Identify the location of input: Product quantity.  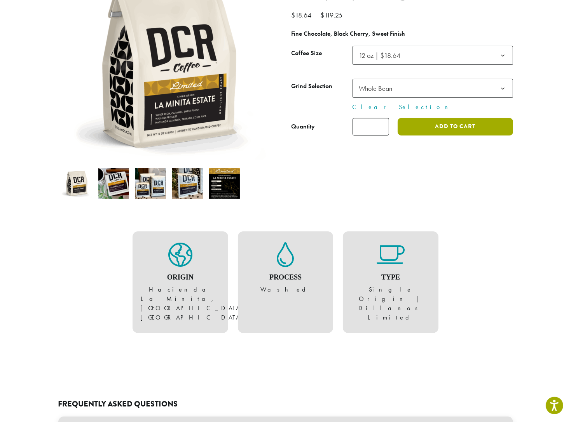
(371, 127).